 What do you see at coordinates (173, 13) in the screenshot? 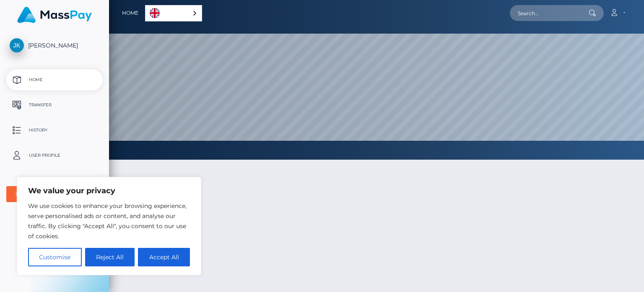
I see `aside: Language selected: English` at bounding box center [173, 13].